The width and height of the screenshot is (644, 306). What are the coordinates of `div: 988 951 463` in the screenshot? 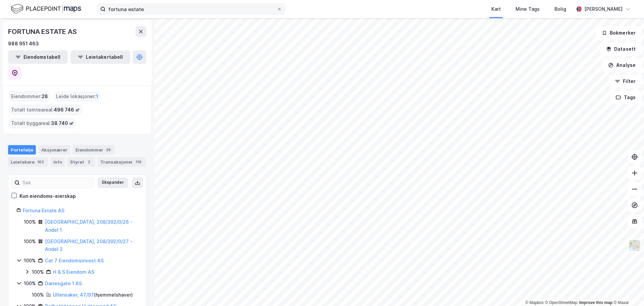 It's located at (24, 44).